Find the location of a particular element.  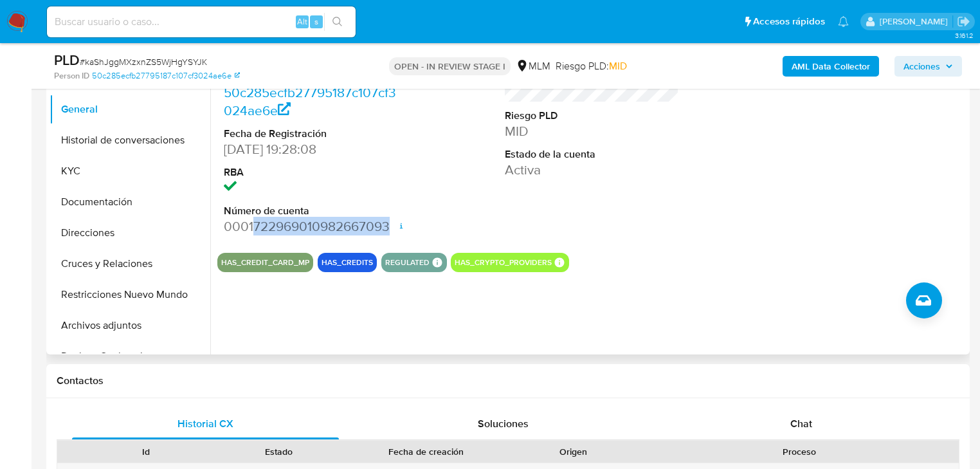

button: Cruces y Relaciones is located at coordinates (130, 264).